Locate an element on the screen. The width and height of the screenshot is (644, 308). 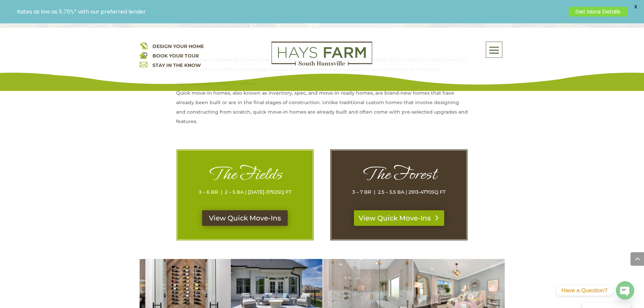
img: Logo is located at coordinates (322, 54).